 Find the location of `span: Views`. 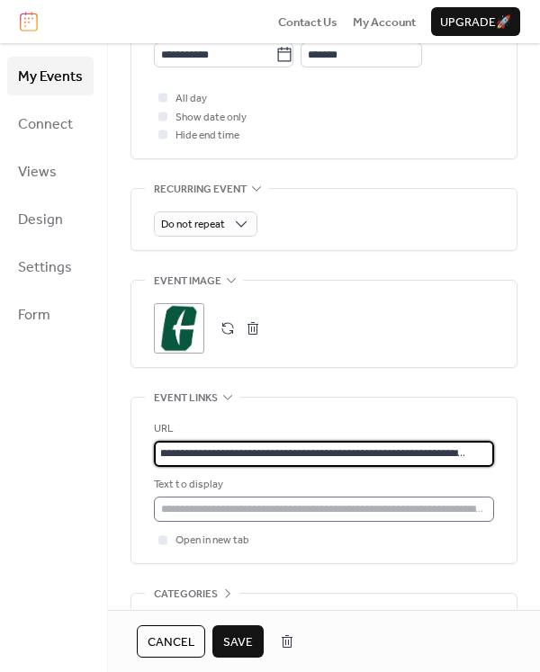

span: Views is located at coordinates (37, 172).